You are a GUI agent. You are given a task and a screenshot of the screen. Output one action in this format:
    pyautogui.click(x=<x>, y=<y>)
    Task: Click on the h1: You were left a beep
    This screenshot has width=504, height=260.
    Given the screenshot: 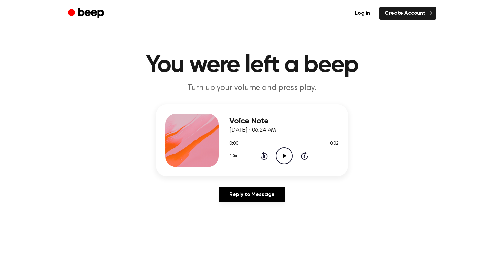 What is the action you would take?
    pyautogui.click(x=252, y=65)
    